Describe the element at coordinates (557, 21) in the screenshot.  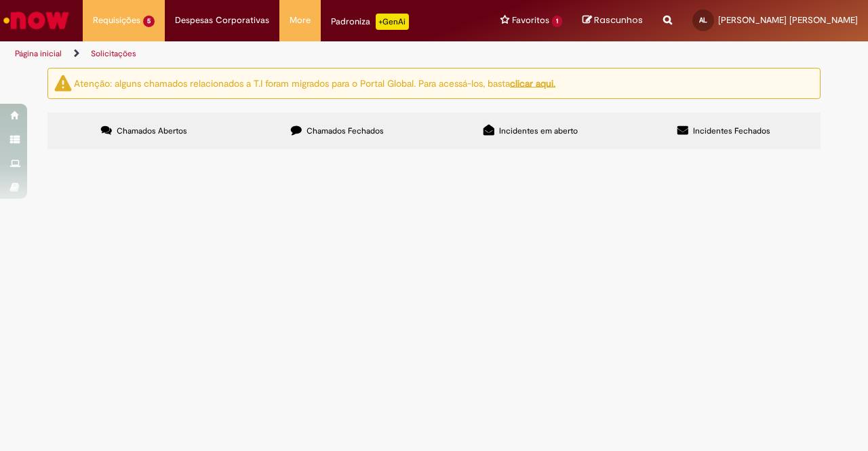
I see `span: 1` at that location.